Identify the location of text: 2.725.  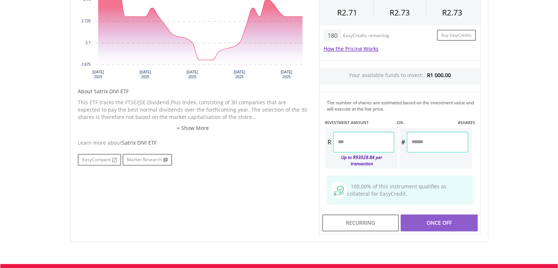
(86, 21).